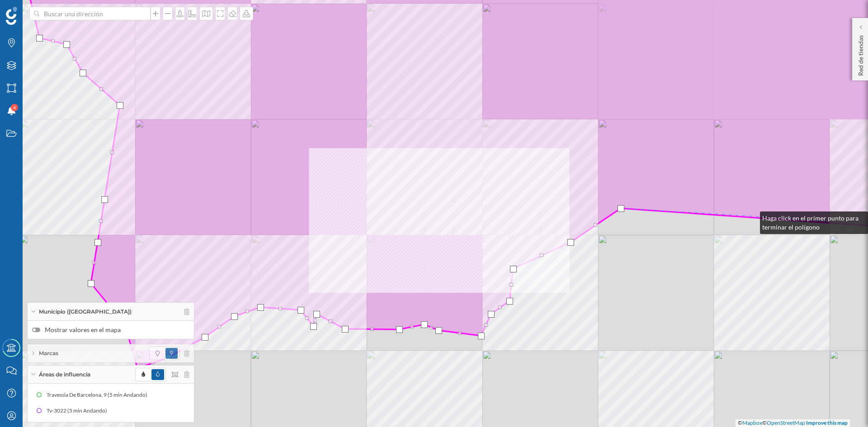  What do you see at coordinates (49, 353) in the screenshot?
I see `span: Marcas` at bounding box center [49, 353].